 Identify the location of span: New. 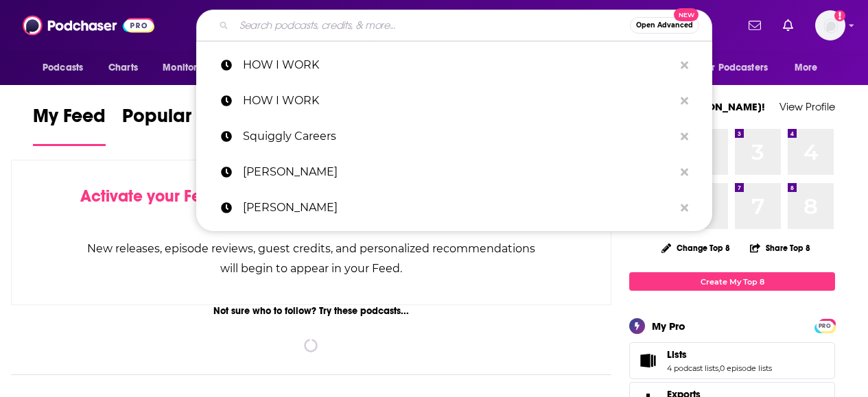
(686, 15).